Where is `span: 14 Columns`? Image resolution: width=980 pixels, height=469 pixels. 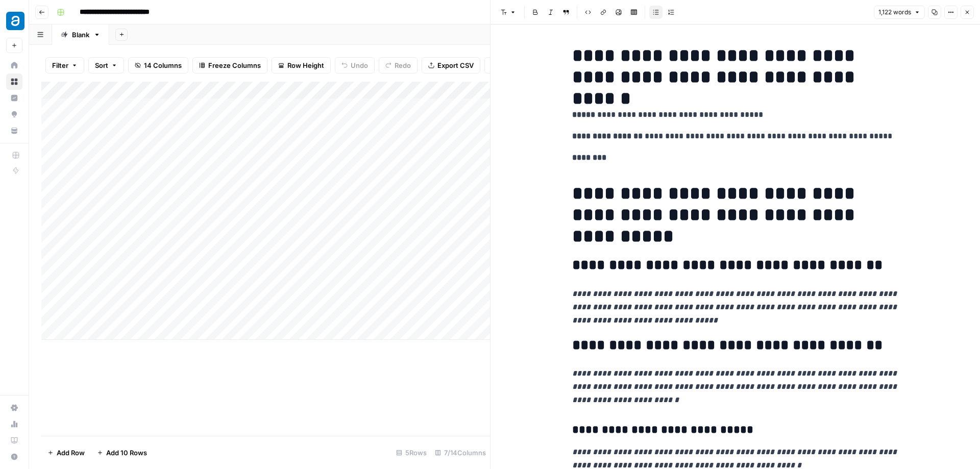 span: 14 Columns is located at coordinates (163, 65).